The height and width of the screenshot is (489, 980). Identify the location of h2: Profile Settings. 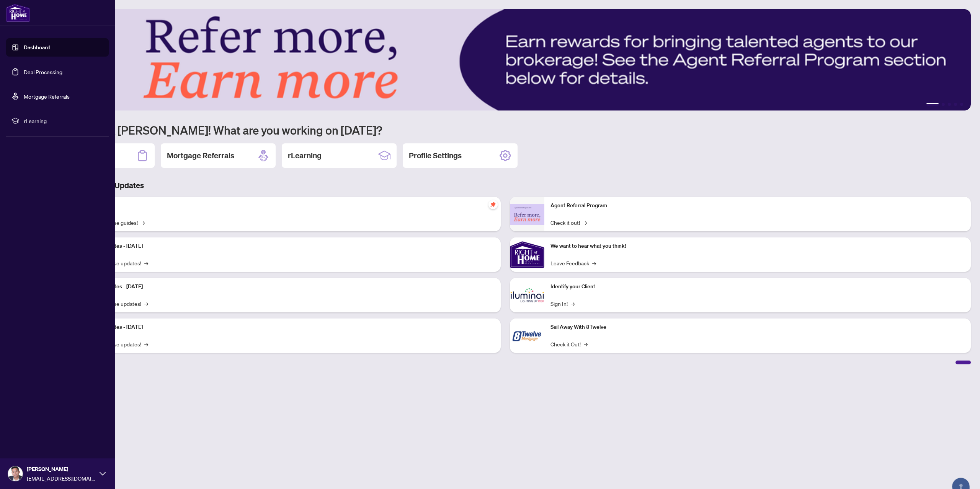
(435, 155).